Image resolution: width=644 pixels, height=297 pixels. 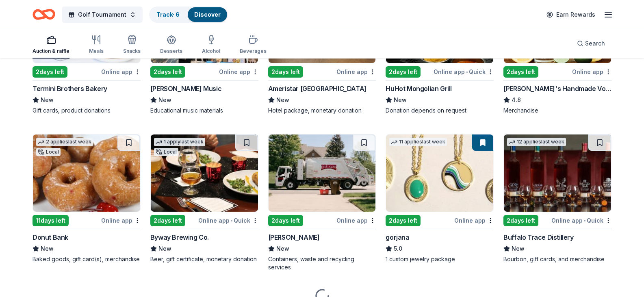 I want to click on img: Image for Buffalo Trace Distillery, so click(x=558, y=173).